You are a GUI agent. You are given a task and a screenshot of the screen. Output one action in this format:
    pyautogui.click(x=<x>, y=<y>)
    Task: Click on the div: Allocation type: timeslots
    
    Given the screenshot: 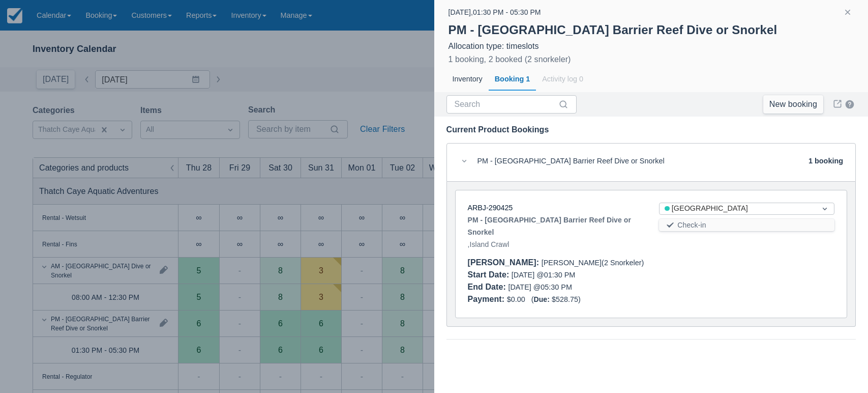 What is the action you would take?
    pyautogui.click(x=652, y=46)
    